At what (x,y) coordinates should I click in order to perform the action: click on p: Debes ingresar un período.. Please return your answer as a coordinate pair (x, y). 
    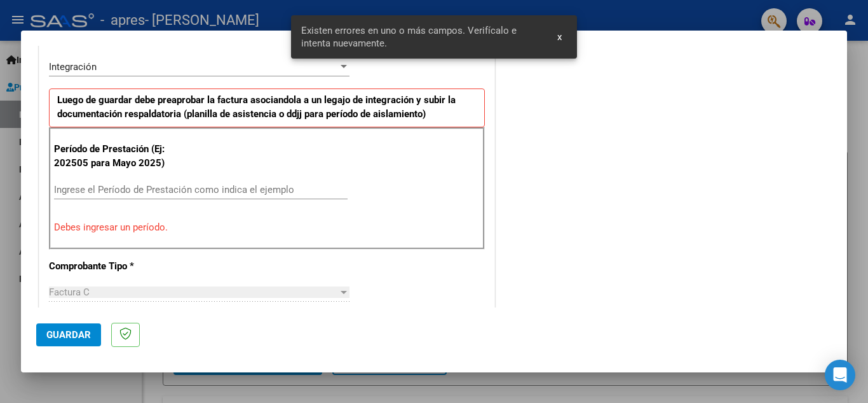
    Looking at the image, I should click on (267, 227).